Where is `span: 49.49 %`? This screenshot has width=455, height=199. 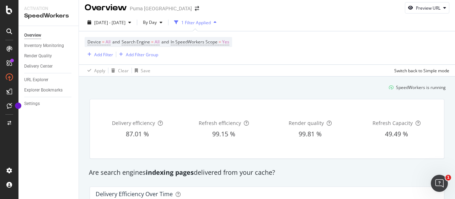 span: 49.49 % is located at coordinates (396, 134).